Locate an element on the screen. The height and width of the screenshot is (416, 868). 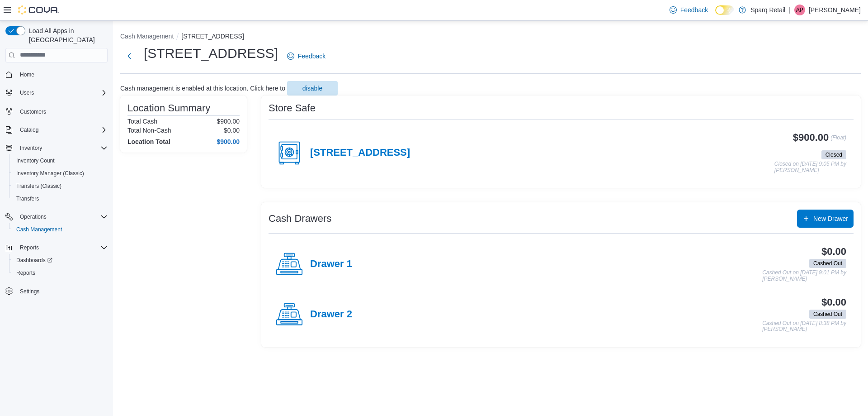
h3: Store Safe is located at coordinates (292, 108).